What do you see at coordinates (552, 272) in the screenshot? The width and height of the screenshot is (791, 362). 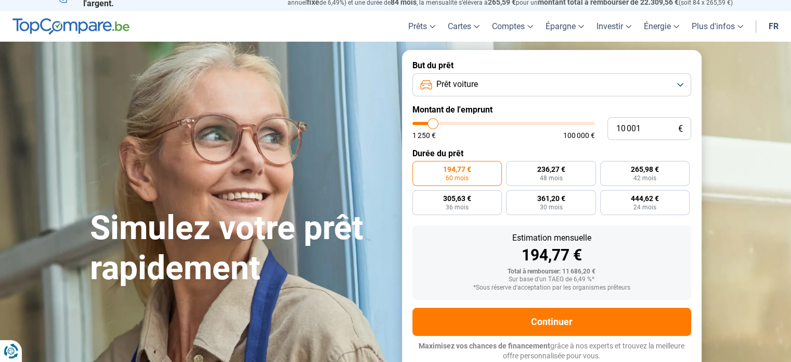 I see `div: Total à rembourser: 11 686,20 €` at bounding box center [552, 272].